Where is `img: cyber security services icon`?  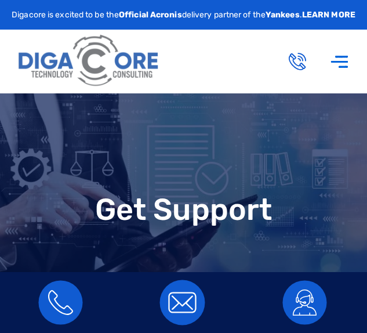
img: cyber security services icon is located at coordinates (305, 303).